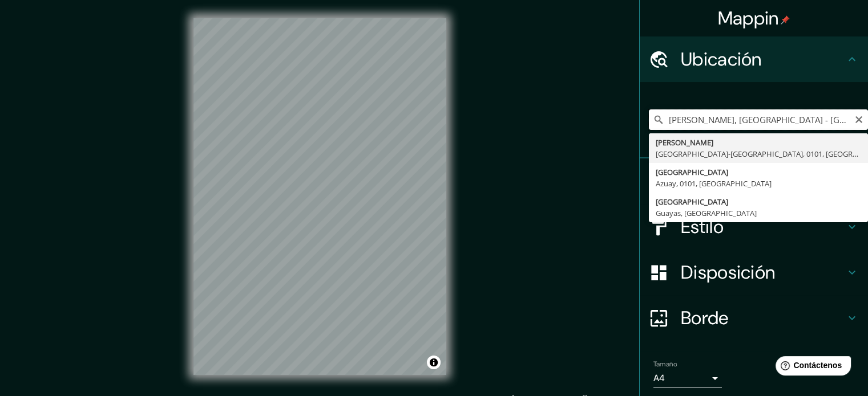 This screenshot has height=396, width=868. What do you see at coordinates (754, 273) in the screenshot?
I see `div: Disposición` at bounding box center [754, 273].